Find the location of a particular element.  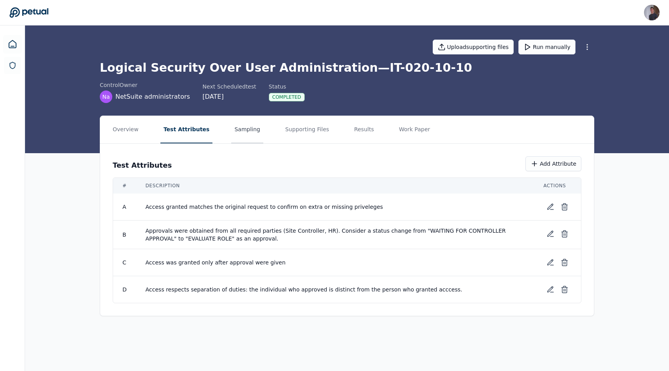

span: NetSuite administrators is located at coordinates (153, 97).